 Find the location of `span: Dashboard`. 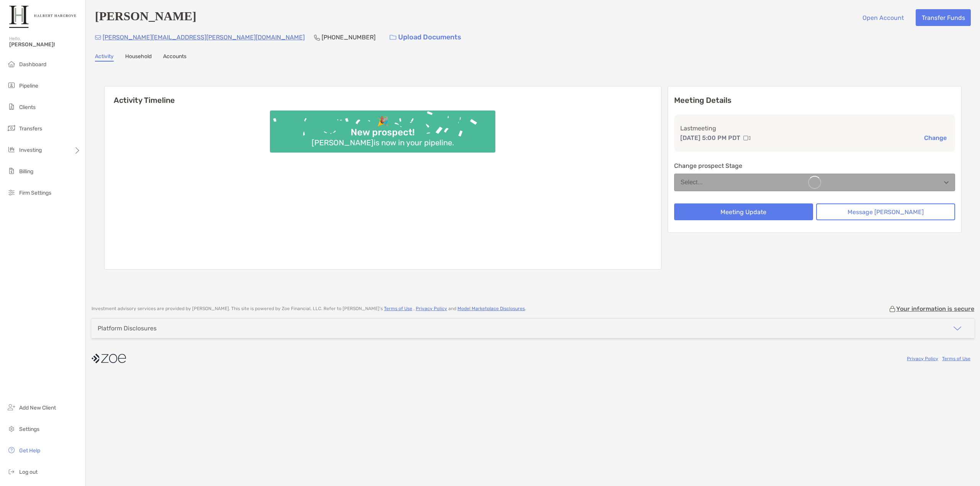

span: Dashboard is located at coordinates (32, 65).